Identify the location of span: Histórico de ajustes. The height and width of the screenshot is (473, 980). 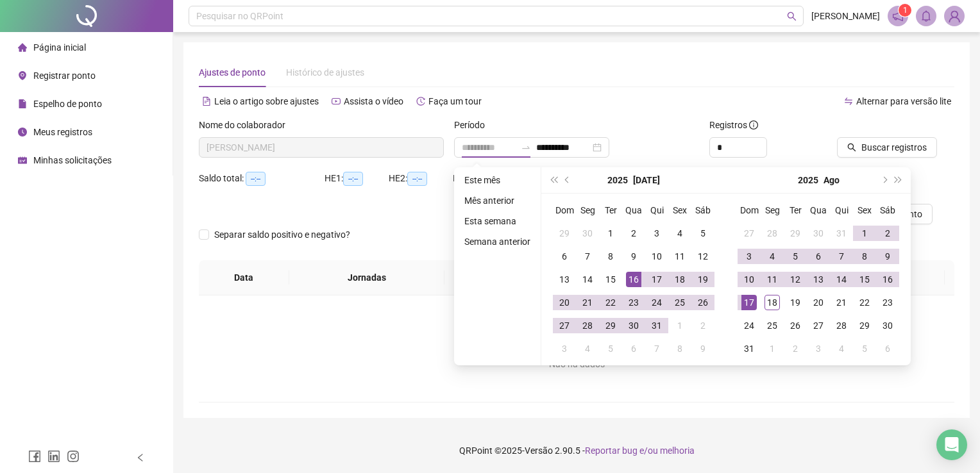
(325, 72).